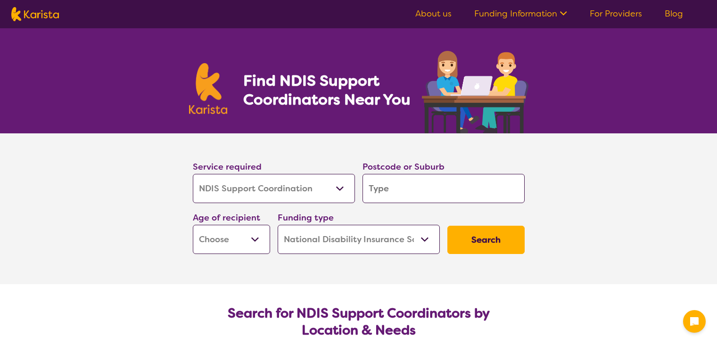 Image resolution: width=717 pixels, height=344 pixels. I want to click on h1: Find NDIS Support Coordinators Near You, so click(331, 90).